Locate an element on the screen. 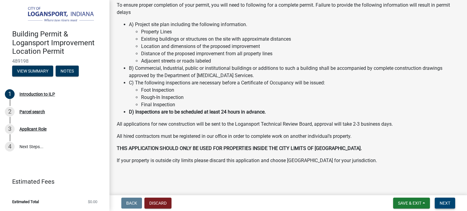  p: All hired contractors must be registered in our office in order to complete work on another indiv... is located at coordinates (288, 137).